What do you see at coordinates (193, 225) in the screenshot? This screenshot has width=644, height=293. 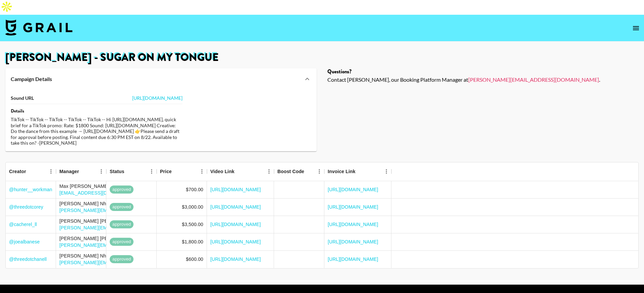 I see `div: $3,500.00` at bounding box center [193, 225].